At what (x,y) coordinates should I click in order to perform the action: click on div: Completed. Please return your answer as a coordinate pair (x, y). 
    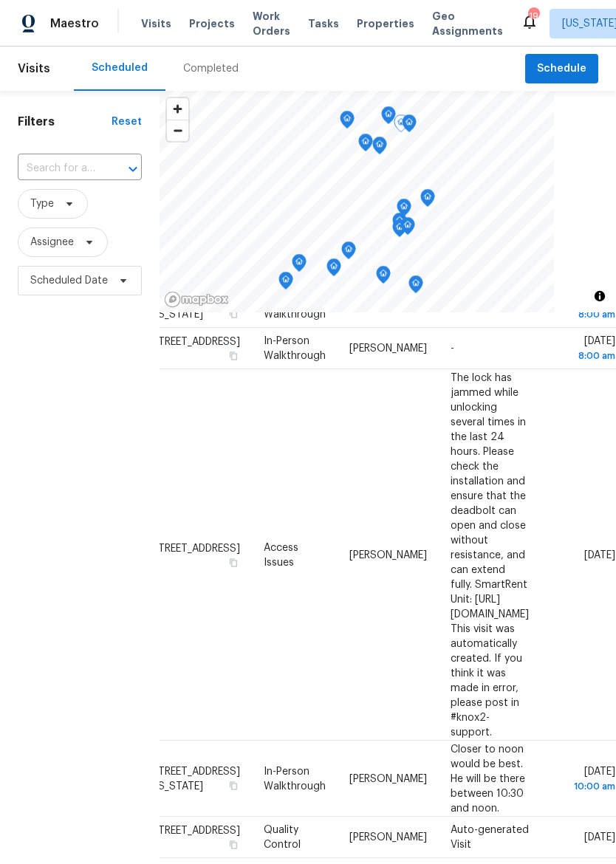
    Looking at the image, I should click on (211, 68).